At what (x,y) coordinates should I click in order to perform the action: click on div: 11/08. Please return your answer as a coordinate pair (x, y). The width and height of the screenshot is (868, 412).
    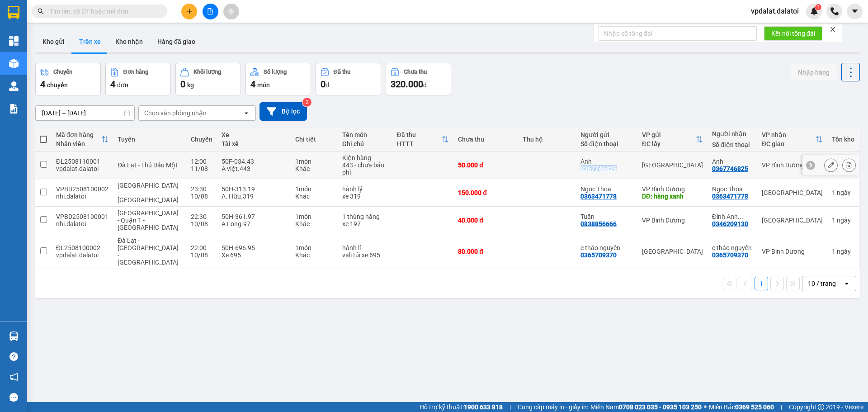
    Looking at the image, I should click on (201, 168).